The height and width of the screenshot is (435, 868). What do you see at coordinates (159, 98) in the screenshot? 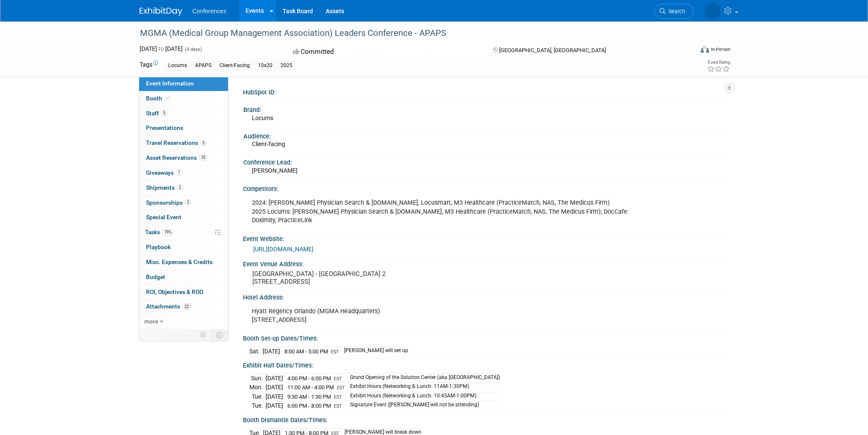
I see `span: Booth` at bounding box center [159, 98].